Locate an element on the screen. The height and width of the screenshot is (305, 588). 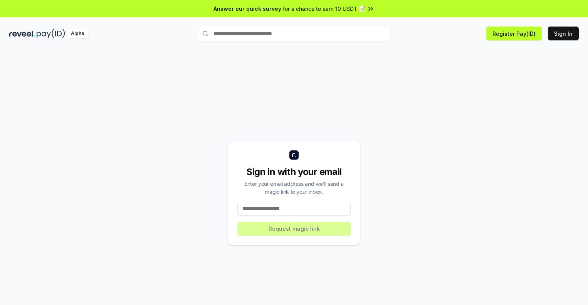
img: reveel_dark is located at coordinates (22, 34).